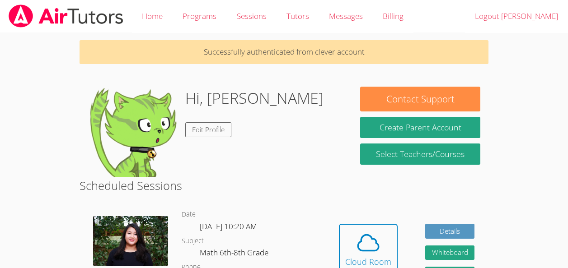  What do you see at coordinates (235, 254) in the screenshot?
I see `dd: Math 6th-8th Grade` at bounding box center [235, 254].